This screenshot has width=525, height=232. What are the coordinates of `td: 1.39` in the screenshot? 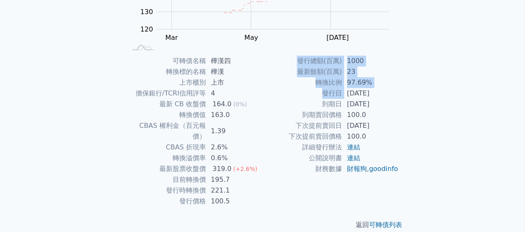 It's located at (234, 131).